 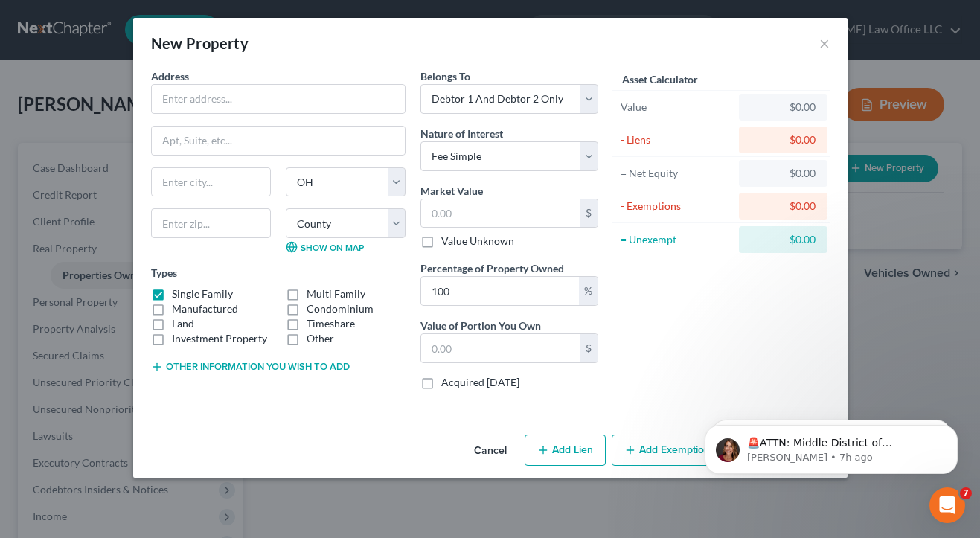 What do you see at coordinates (677, 107) in the screenshot?
I see `div: Value` at bounding box center [677, 107].